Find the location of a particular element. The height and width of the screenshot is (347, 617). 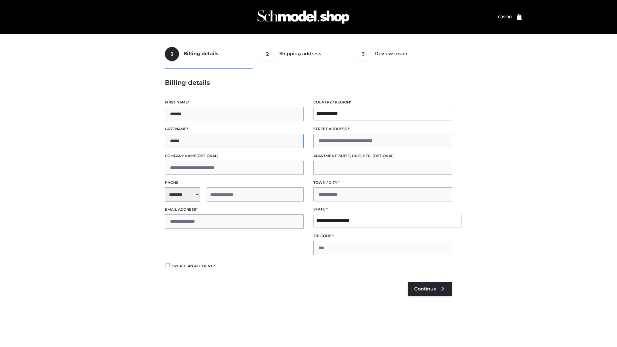

span: Create an account? is located at coordinates (193, 266).